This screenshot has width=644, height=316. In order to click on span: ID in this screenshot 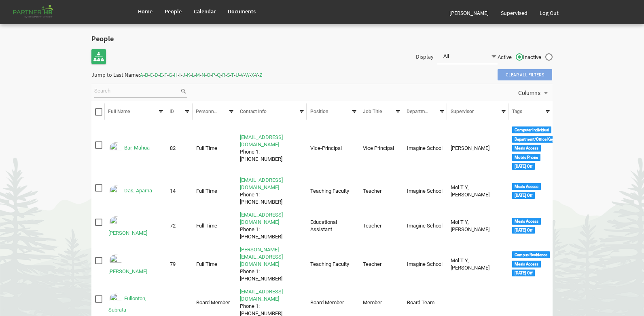, I will do `click(171, 111)`.